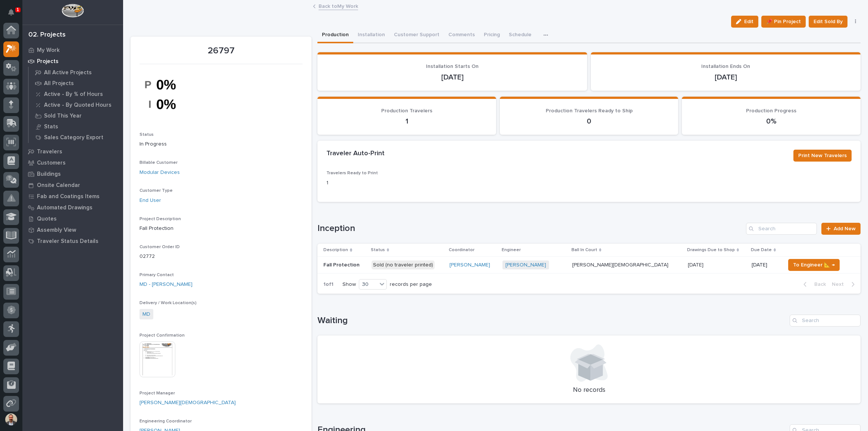 The width and height of the screenshot is (868, 431). What do you see at coordinates (146, 314) in the screenshot?
I see `a: MD` at bounding box center [146, 314].